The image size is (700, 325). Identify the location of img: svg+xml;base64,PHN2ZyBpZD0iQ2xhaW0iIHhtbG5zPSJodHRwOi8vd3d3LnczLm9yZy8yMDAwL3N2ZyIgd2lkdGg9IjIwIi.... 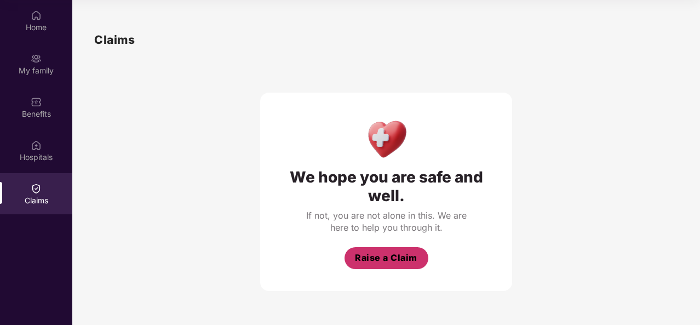
(36, 188).